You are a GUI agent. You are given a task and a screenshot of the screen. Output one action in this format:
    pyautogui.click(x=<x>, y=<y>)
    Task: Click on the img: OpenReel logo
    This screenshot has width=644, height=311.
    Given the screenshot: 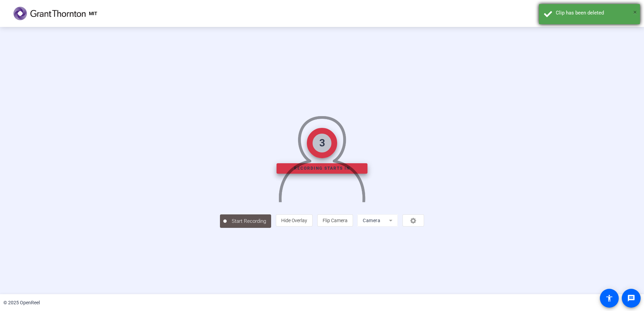 What is the action you would take?
    pyautogui.click(x=50, y=13)
    